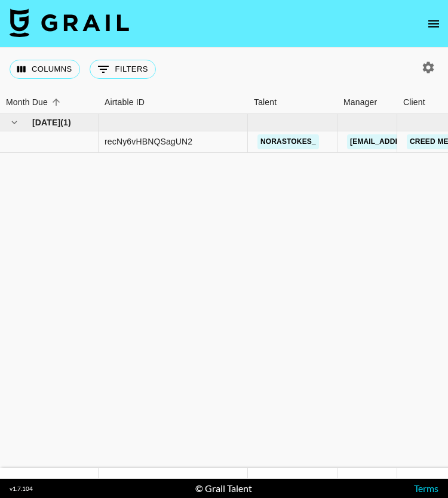 Image resolution: width=448 pixels, height=498 pixels. What do you see at coordinates (288, 142) in the screenshot?
I see `a: norastokes_` at bounding box center [288, 142].